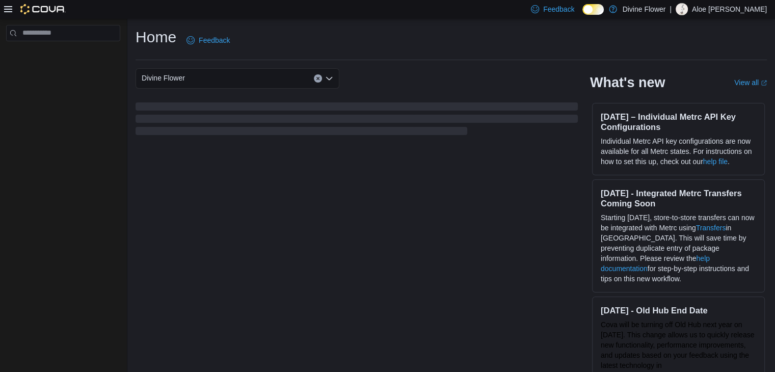 Image resolution: width=775 pixels, height=372 pixels. Describe the element at coordinates (593, 9) in the screenshot. I see `input: Dark Mode` at that location.